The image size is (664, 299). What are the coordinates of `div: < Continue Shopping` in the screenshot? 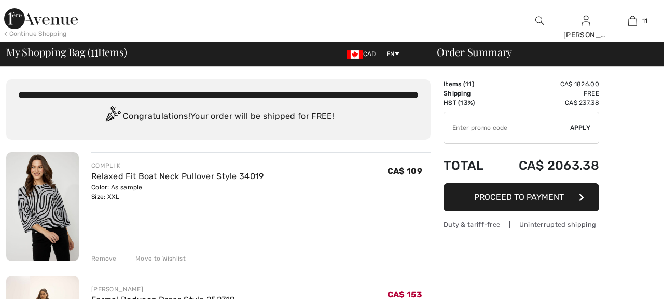 It's located at (35, 34).